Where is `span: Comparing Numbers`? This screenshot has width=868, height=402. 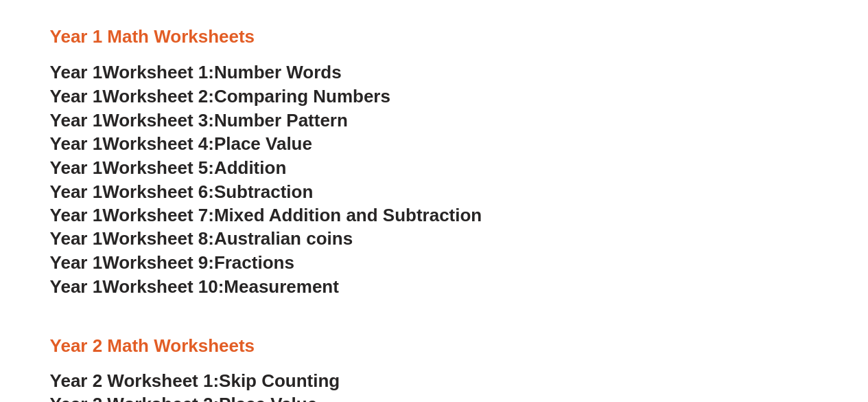 span: Comparing Numbers is located at coordinates (302, 96).